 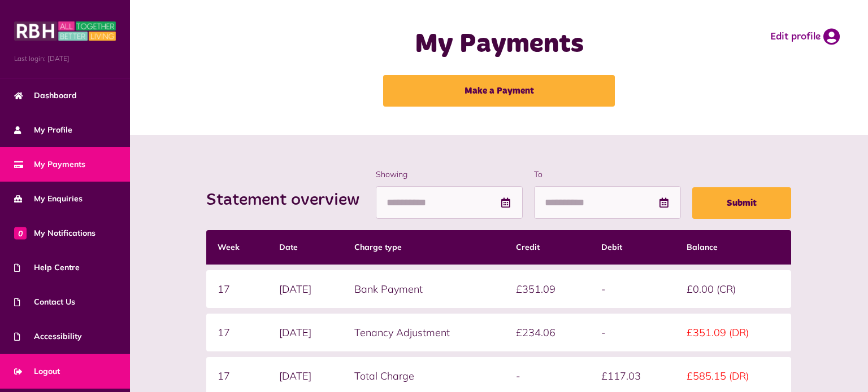 What do you see at coordinates (733, 289) in the screenshot?
I see `td: £0.00 (CR)` at bounding box center [733, 289].